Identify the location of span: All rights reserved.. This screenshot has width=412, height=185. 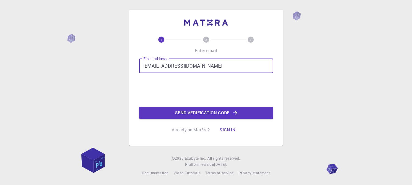
(223, 159).